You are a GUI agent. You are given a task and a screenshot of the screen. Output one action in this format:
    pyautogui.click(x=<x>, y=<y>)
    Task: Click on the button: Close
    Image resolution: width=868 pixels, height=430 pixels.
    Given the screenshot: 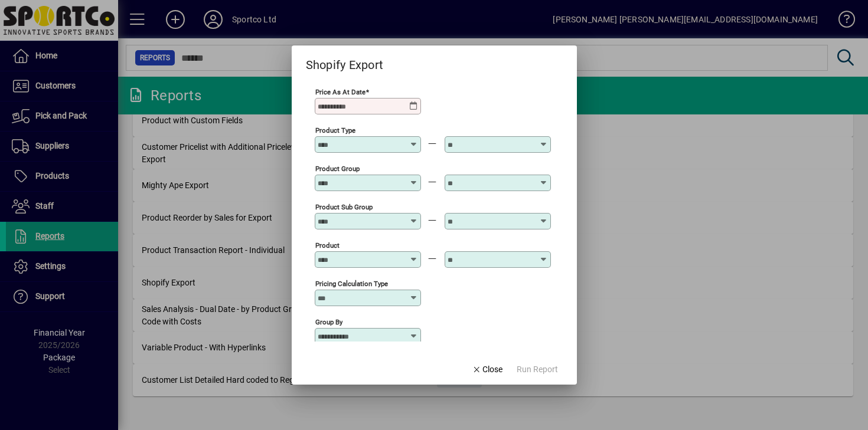 What is the action you would take?
    pyautogui.click(x=487, y=369)
    